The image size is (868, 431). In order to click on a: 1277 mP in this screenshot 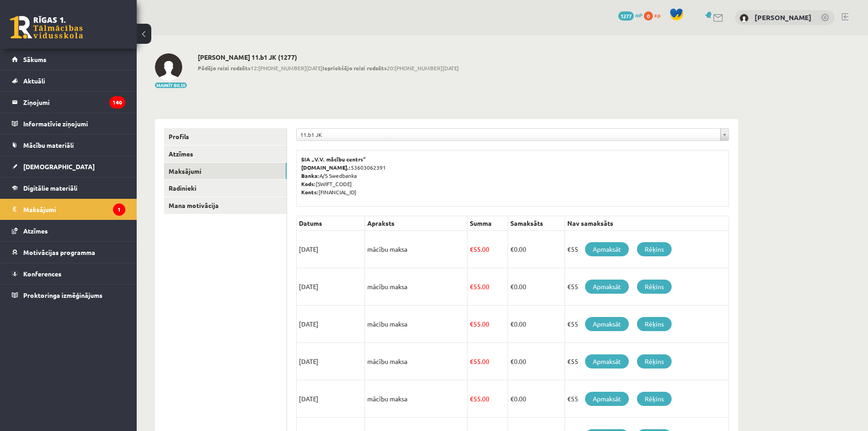, I will do `click(630, 15)`.